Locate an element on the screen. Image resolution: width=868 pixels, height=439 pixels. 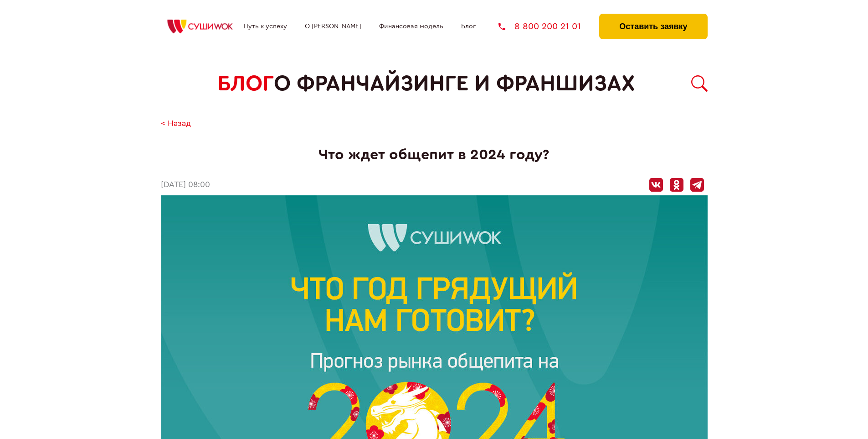
span: о франчайзинге и франшизах is located at coordinates (455, 83).